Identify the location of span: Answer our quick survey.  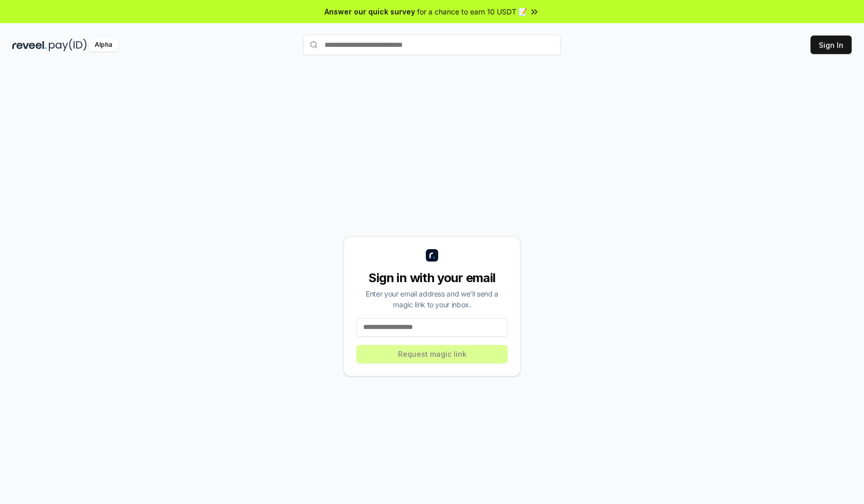
(370, 11).